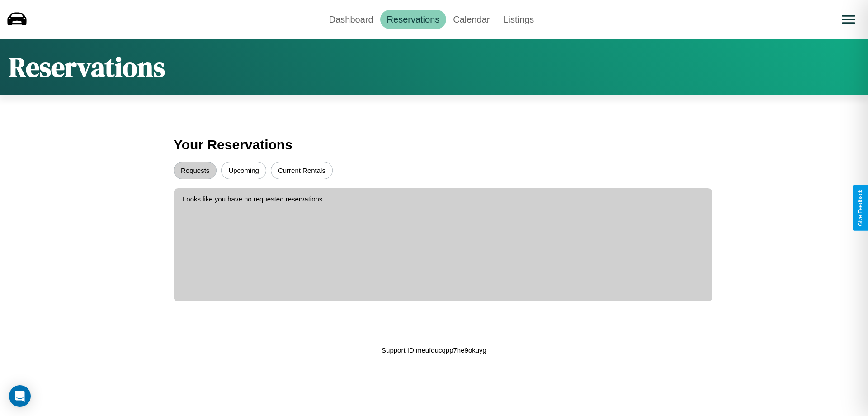 This screenshot has width=868, height=416. Describe the element at coordinates (443, 199) in the screenshot. I see `p: Looks like you have no requested reservations` at that location.